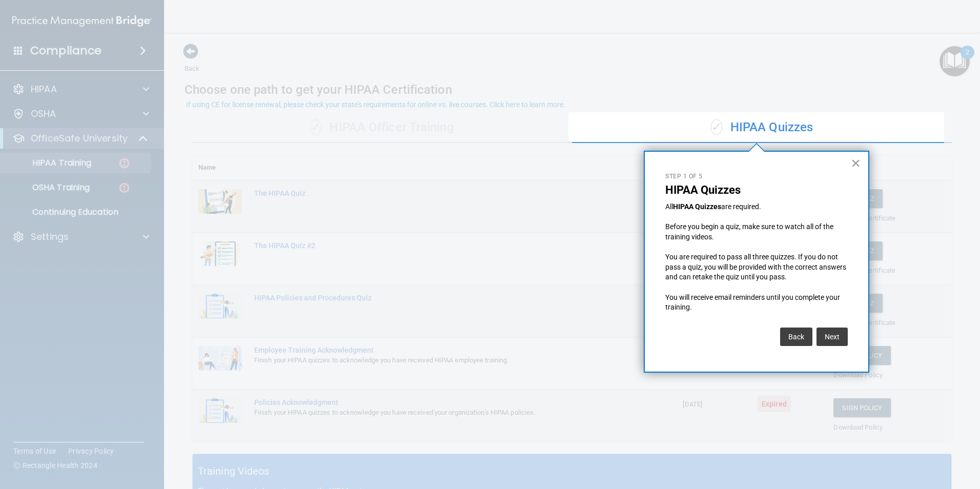 Image resolution: width=980 pixels, height=489 pixels. Describe the element at coordinates (757, 267) in the screenshot. I see `p: You are required to pass all three quizzes. If you do not pass a quiz, you will be provided with ...` at that location.